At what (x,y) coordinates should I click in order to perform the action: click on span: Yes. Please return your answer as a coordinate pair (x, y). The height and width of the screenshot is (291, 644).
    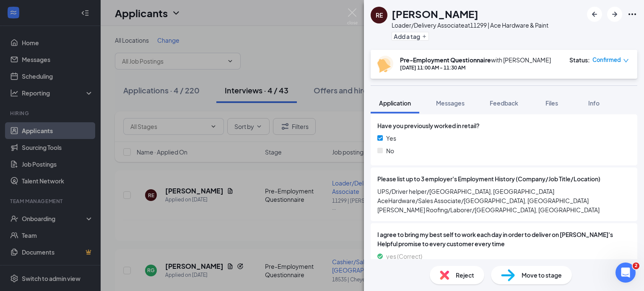
    Looking at the image, I should click on (391, 138).